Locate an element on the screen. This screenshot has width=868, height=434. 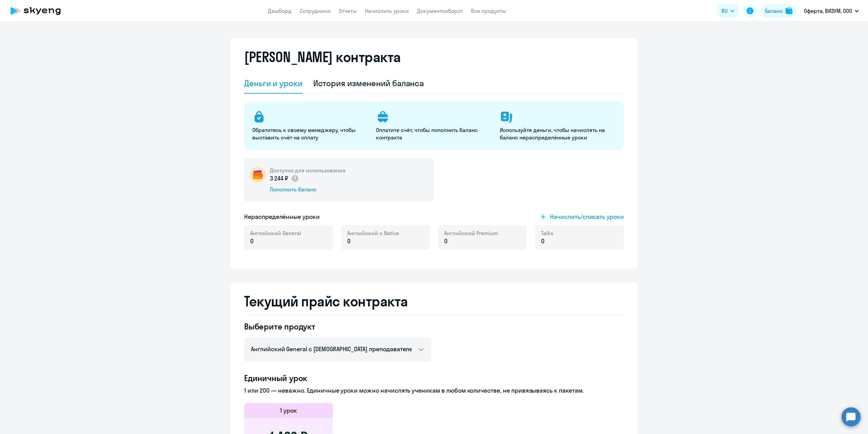
button: Оферта, ВИЗУМ, ООО is located at coordinates (832, 11).